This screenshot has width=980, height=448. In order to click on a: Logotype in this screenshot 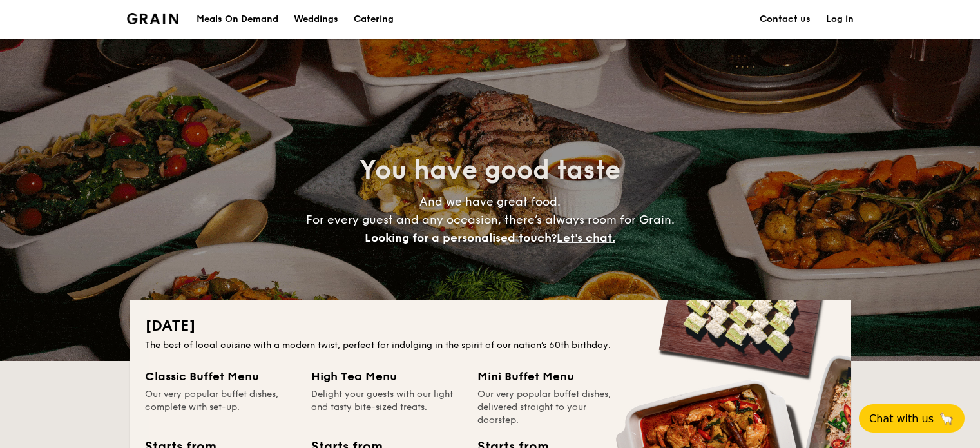, I will do `click(152, 19)`.